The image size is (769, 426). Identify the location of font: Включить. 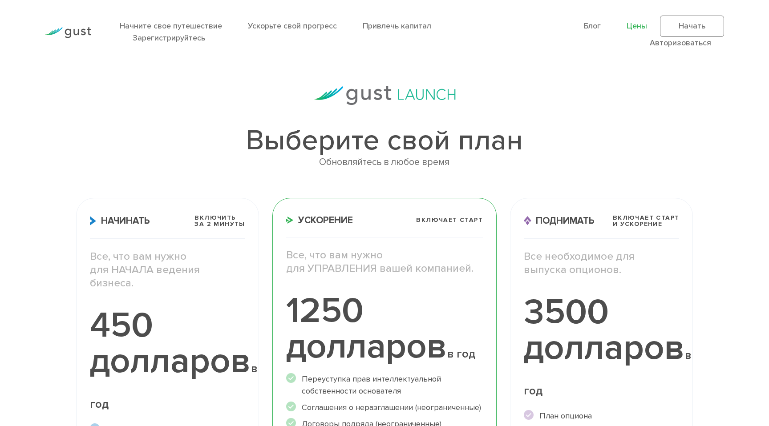
(215, 218).